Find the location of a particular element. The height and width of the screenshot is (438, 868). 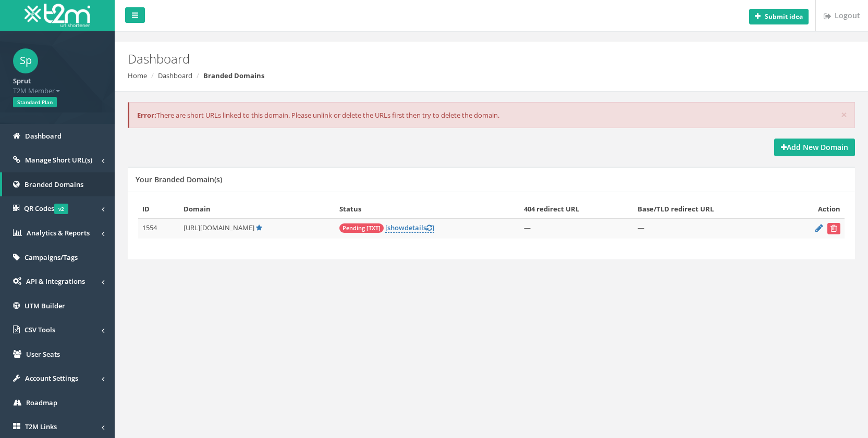

th: ID is located at coordinates (158, 209).